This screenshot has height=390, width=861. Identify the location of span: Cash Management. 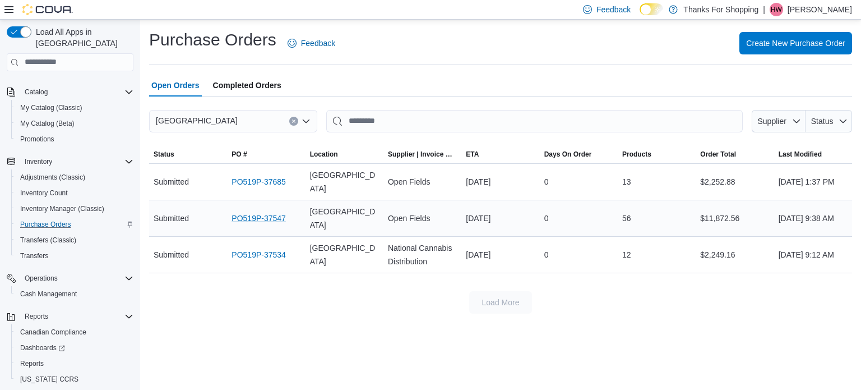
(48, 294).